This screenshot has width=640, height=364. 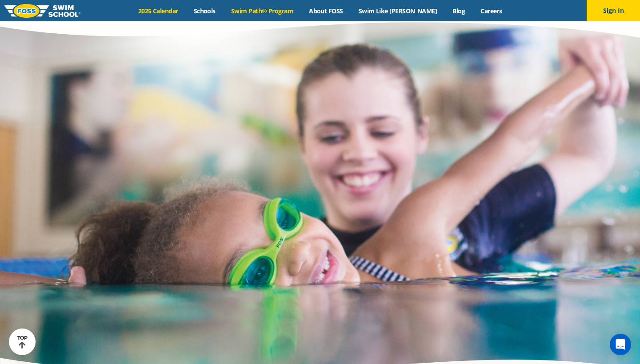 What do you see at coordinates (261, 11) in the screenshot?
I see `a: Swim Path® Program` at bounding box center [261, 11].